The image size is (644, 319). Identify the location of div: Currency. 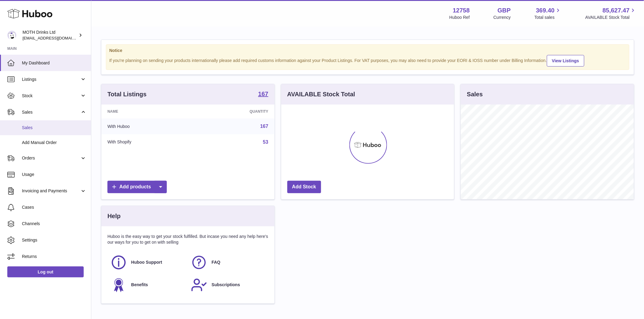
(502, 18).